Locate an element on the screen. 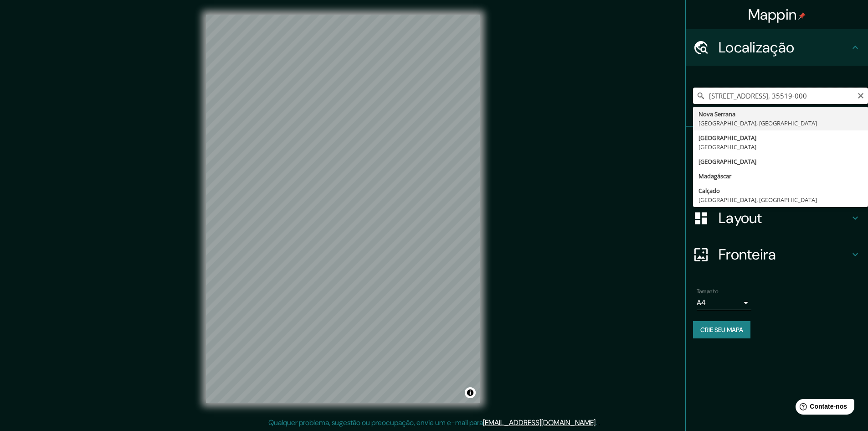 The image size is (868, 431). div: Alfinetes is located at coordinates (776, 145).